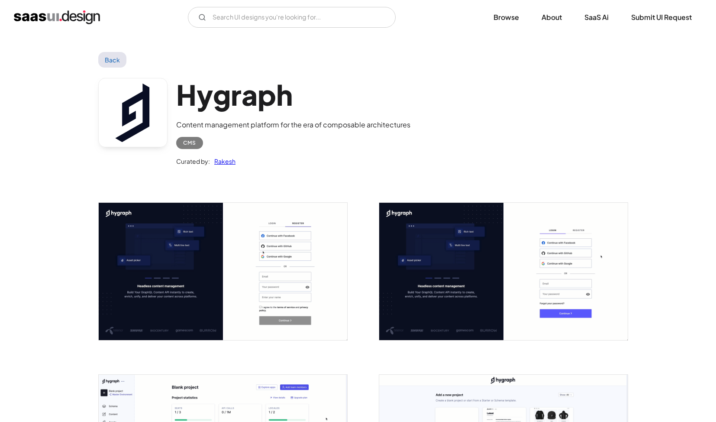  What do you see at coordinates (190, 143) in the screenshot?
I see `div: CMS` at bounding box center [190, 143].